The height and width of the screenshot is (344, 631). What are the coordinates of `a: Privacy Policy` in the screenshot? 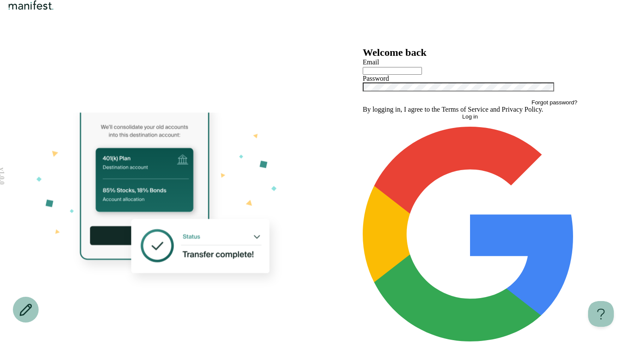 It's located at (521, 109).